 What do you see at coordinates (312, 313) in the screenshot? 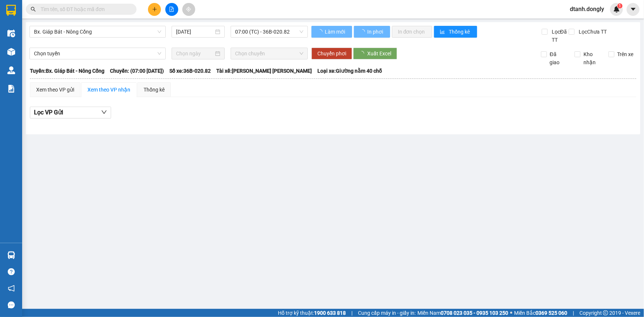
I see `span: Hỗ trợ kỹ thuật:` at bounding box center [312, 313].